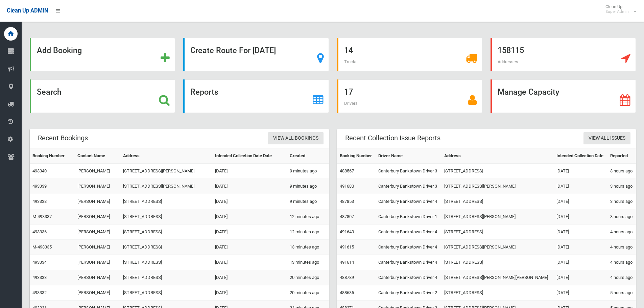  What do you see at coordinates (580, 156) in the screenshot?
I see `th: Intended Collection Date` at bounding box center [580, 156].